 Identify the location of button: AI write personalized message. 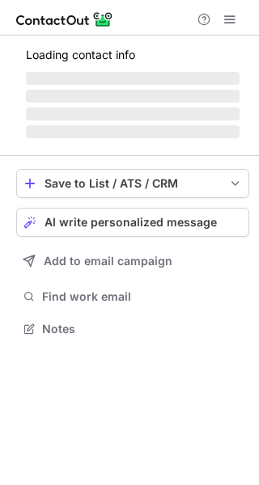
(133, 222).